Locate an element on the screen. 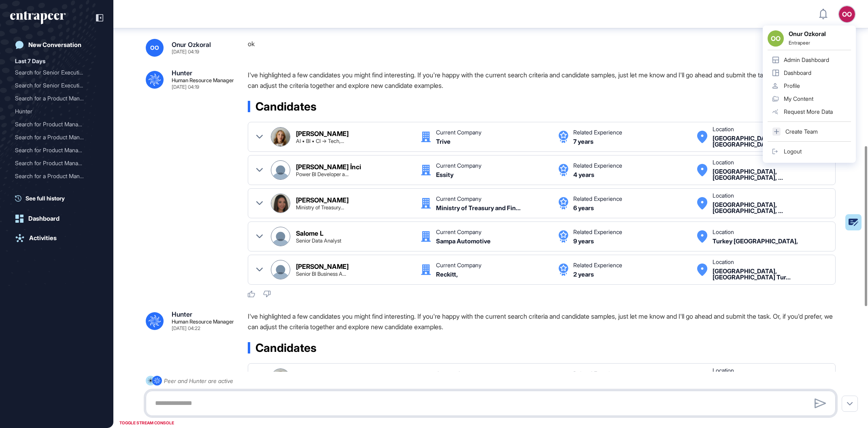  div: Last 7 Days is located at coordinates (30, 61).